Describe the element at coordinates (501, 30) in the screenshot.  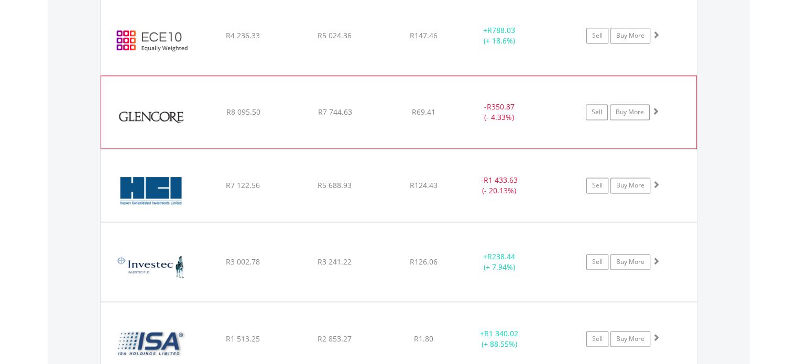
I see `span: R788.03` at that location.